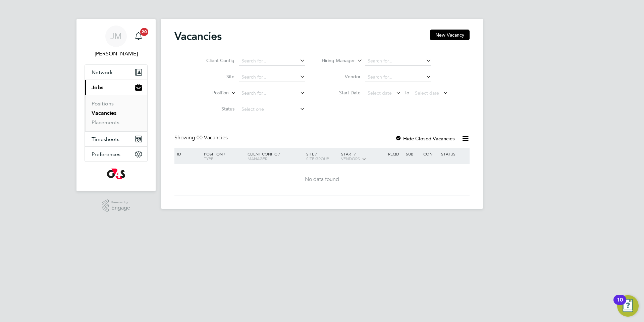 This screenshot has height=322, width=644. Describe the element at coordinates (116, 113) in the screenshot. I see `div: Jobs` at that location.